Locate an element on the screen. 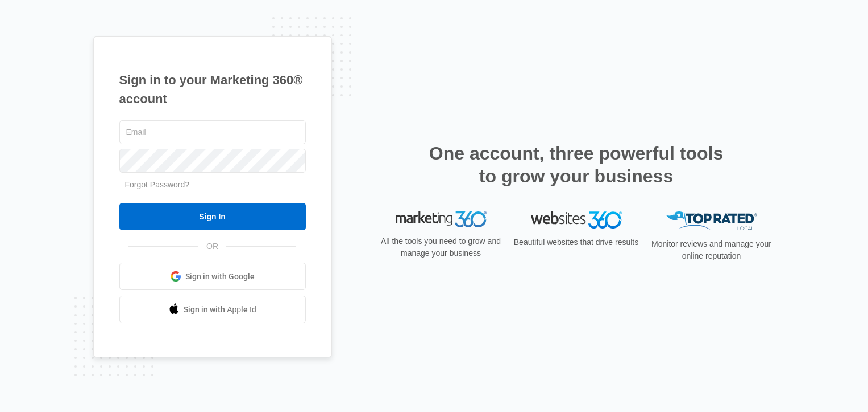 The height and width of the screenshot is (412, 868). span: Sign in with Google is located at coordinates (220, 277).